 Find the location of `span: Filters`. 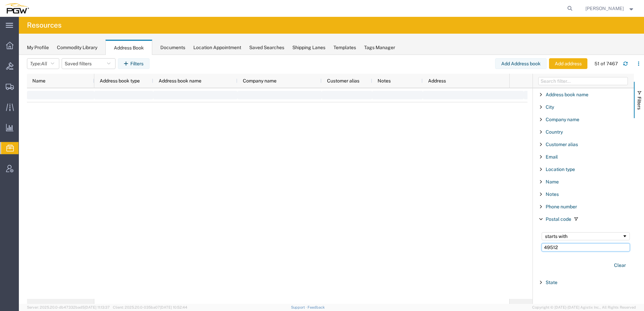

span: Filters is located at coordinates (639, 103).